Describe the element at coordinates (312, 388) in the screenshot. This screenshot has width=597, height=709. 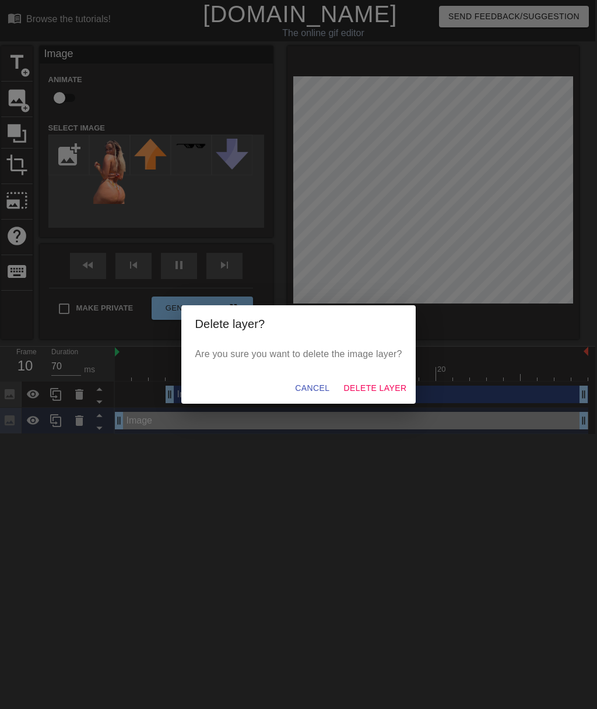
I see `span: Cancel` at that location.